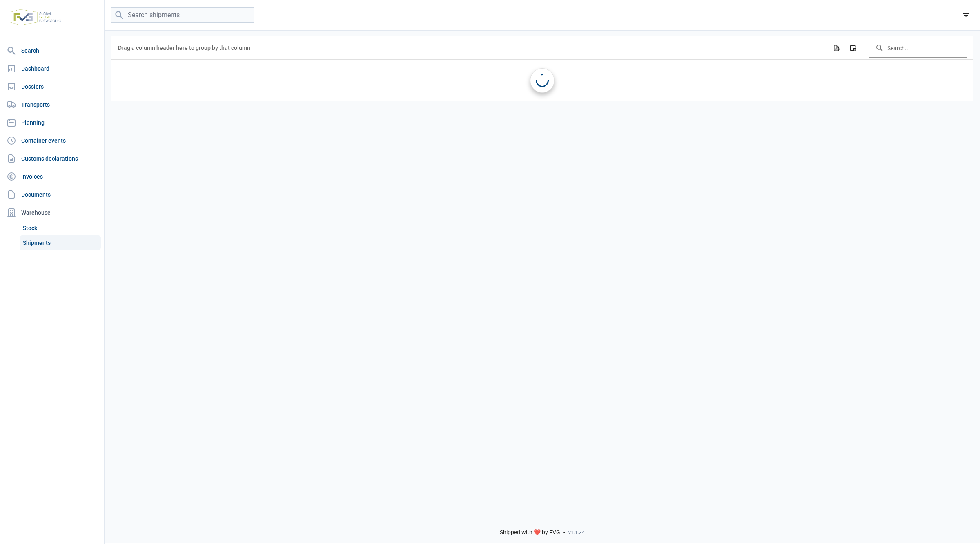 The width and height of the screenshot is (980, 544). Describe the element at coordinates (542, 48) in the screenshot. I see `div: Data grid toolbar` at that location.